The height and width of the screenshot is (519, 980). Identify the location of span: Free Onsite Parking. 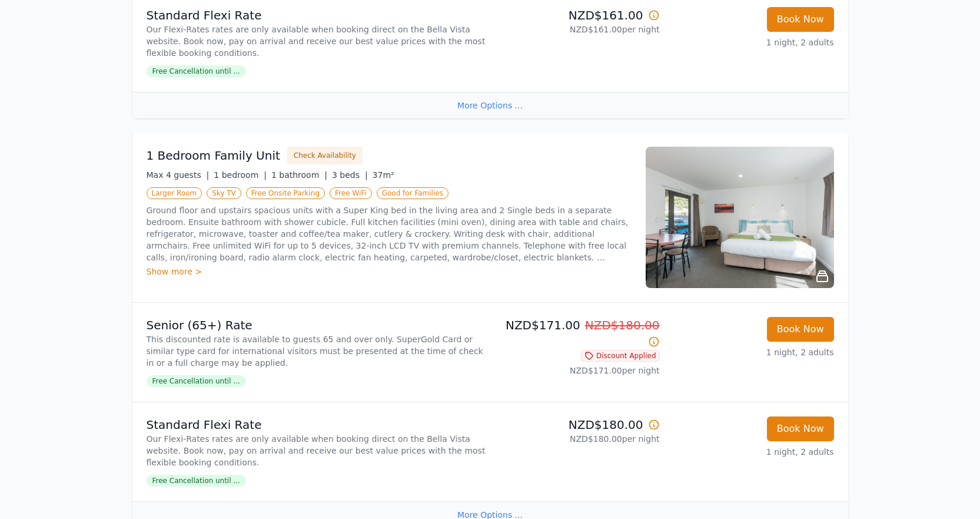
(285, 193).